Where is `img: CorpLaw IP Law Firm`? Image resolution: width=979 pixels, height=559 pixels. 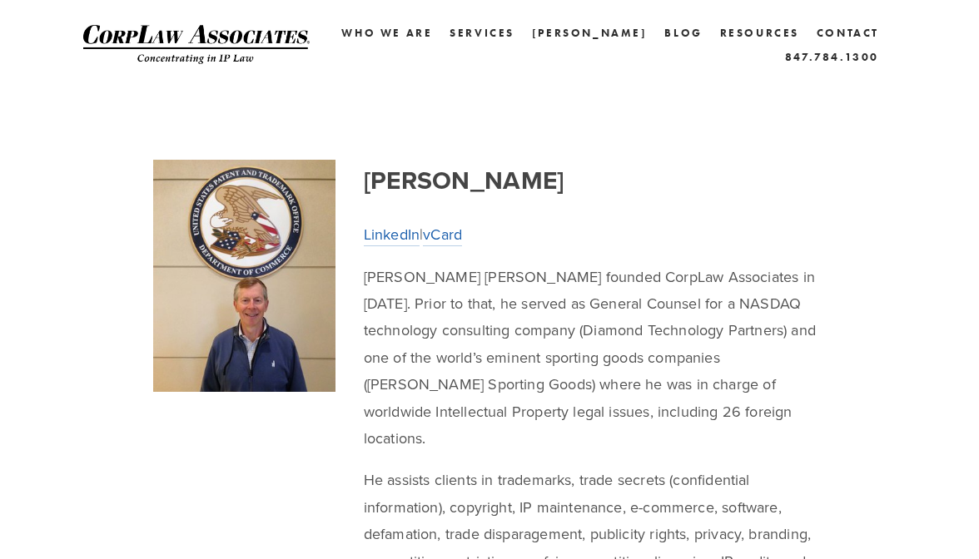
img: CorpLaw IP Law Firm is located at coordinates (196, 44).